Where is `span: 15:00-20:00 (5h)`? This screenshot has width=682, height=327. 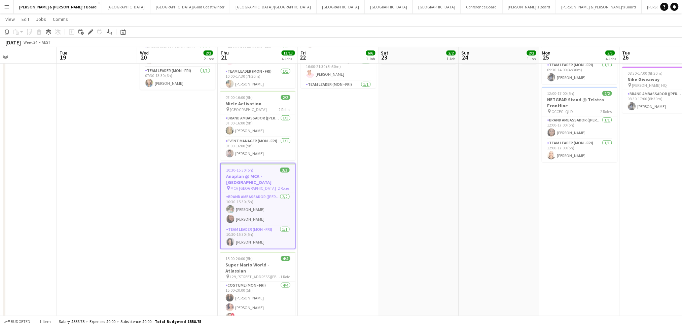 span: 15:00-20:00 (5h) is located at coordinates (239, 258).